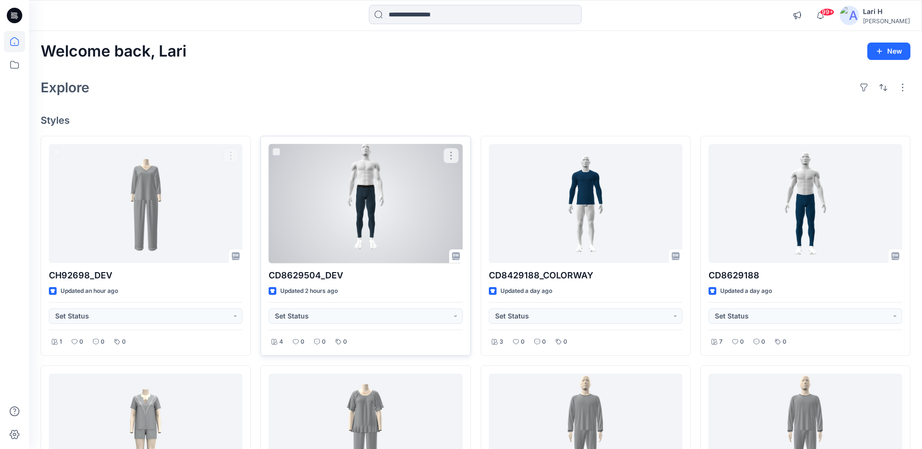  I want to click on p: CD8429188_COLORWAY, so click(585, 276).